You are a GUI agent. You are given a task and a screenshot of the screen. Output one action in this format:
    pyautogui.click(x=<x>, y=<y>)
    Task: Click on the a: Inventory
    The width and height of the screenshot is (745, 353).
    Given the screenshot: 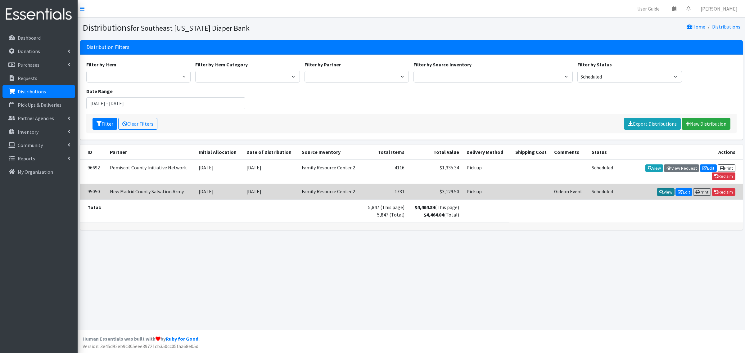 What is the action you would take?
    pyautogui.click(x=39, y=132)
    